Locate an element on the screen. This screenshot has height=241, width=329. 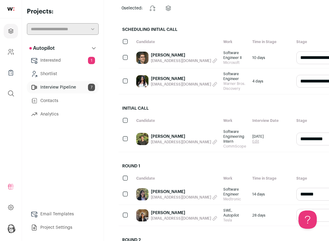
img: wellfound-shorthand-0d5821cbd27db2630d0214b213865d53afaa358527fdda9d0ea32b1df1b89c2c.svg is located at coordinates (11, 9).